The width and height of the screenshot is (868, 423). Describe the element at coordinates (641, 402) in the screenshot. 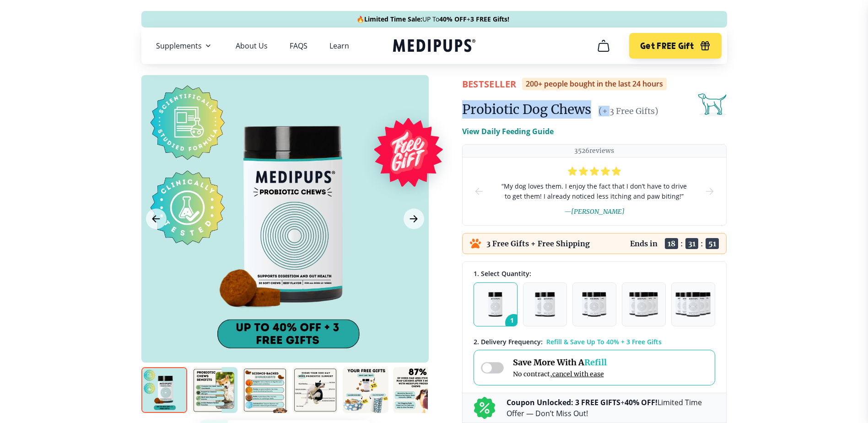

I see `b: 40% OFF!` at that location.